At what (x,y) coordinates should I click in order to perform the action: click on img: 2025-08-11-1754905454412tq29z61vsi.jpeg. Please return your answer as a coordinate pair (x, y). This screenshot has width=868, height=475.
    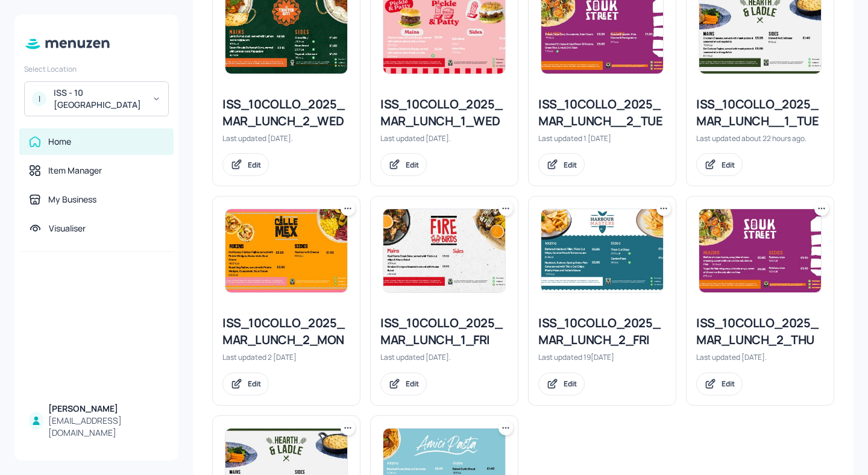
    Looking at the image, I should click on (287, 250).